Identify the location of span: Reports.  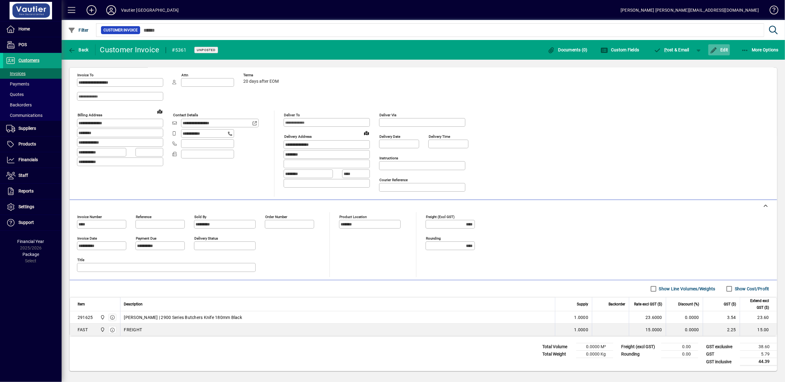
(26, 191).